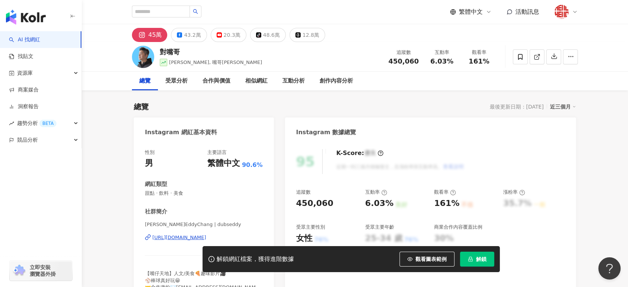  Describe the element at coordinates (304, 238) in the screenshot. I see `div: 女性` at that location.